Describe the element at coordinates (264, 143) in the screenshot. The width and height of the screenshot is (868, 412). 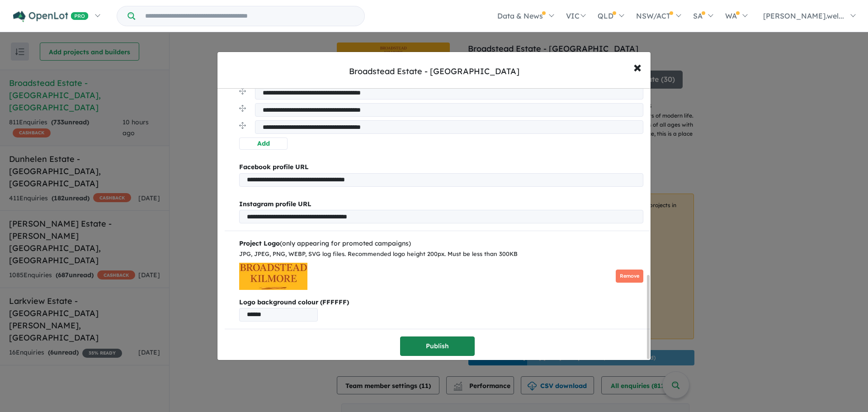
I see `button: Add` at that location.